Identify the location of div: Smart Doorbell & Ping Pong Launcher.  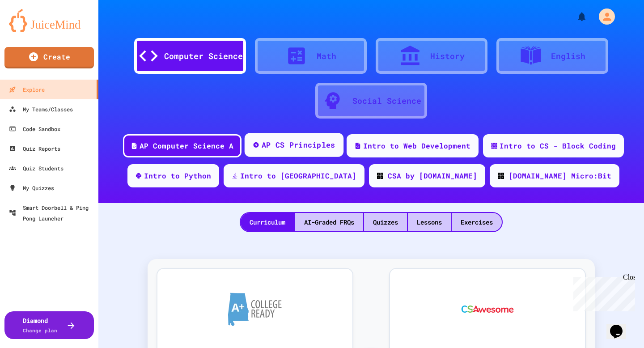
(52, 213).